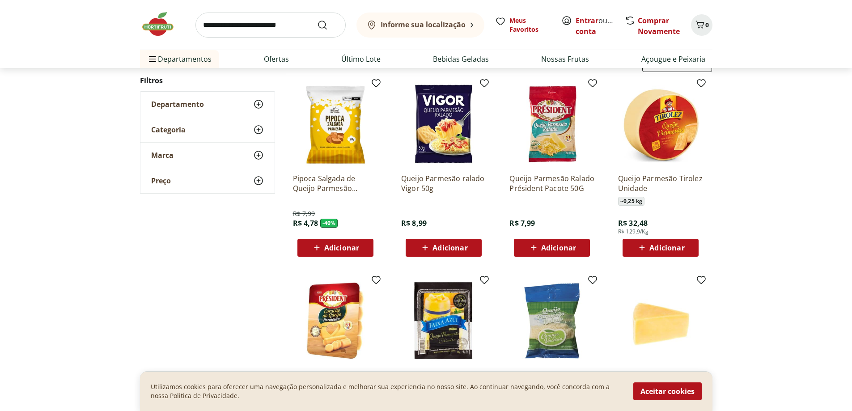 The image size is (852, 411). Describe the element at coordinates (335, 380) in the screenshot. I see `p: Queijo Parmesão Cilíndrico President 180g` at that location.